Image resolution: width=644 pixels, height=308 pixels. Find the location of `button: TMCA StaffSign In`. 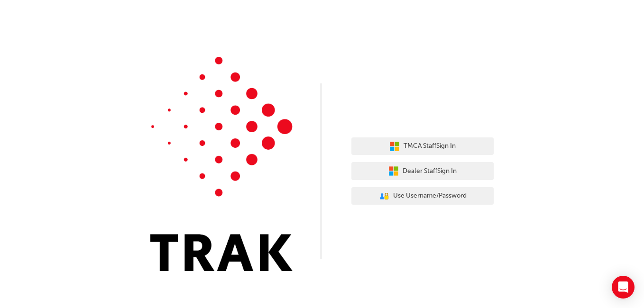

button: TMCA StaffSign In is located at coordinates (423, 147).